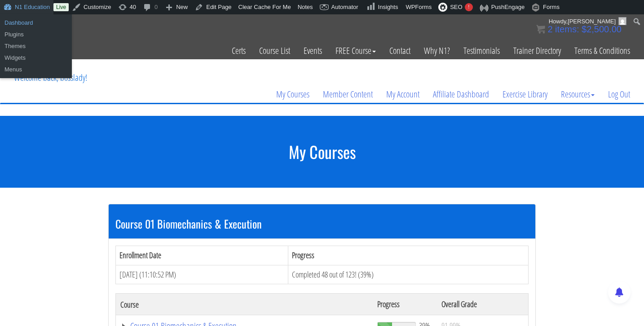  Describe the element at coordinates (293, 94) in the screenshot. I see `a: My Courses` at that location.